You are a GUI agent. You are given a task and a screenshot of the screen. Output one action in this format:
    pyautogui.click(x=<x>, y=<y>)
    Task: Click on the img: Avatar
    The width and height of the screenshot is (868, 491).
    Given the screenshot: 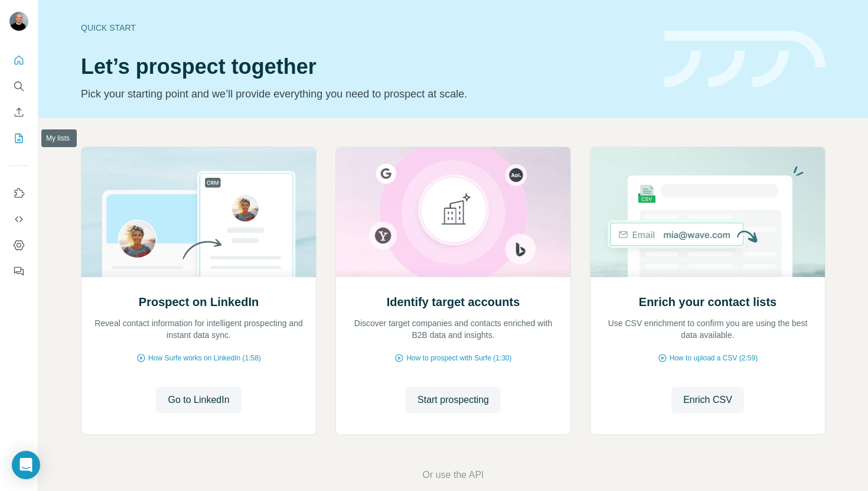 What is the action you would take?
    pyautogui.click(x=19, y=21)
    